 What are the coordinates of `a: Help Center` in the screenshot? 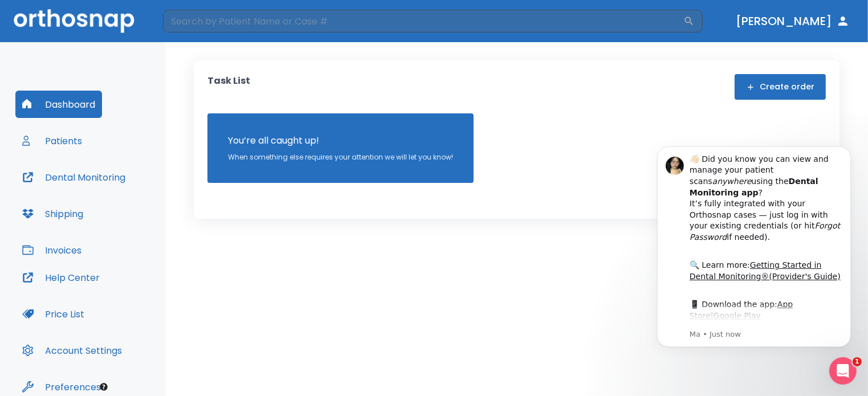 It's located at (61, 277).